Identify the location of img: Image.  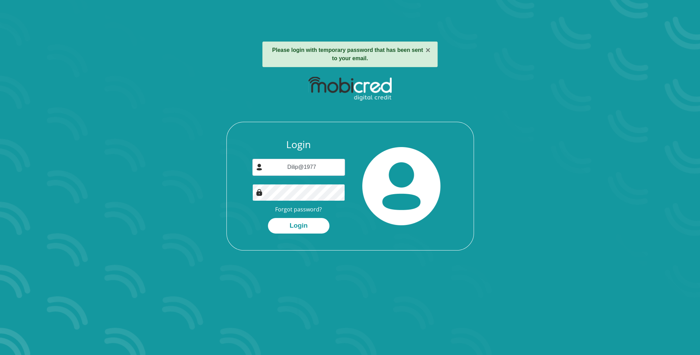
(259, 192).